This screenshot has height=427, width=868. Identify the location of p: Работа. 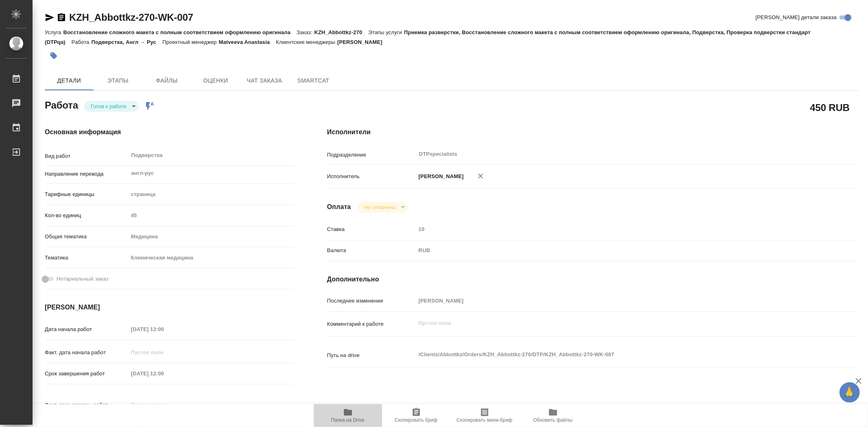
(82, 42).